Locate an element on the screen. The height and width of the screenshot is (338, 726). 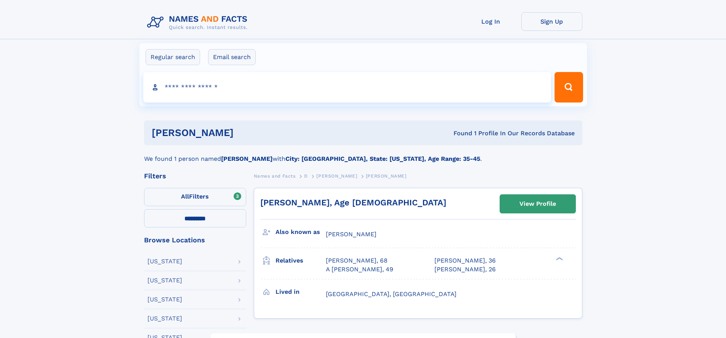
div: Browse Locations is located at coordinates (195, 240).